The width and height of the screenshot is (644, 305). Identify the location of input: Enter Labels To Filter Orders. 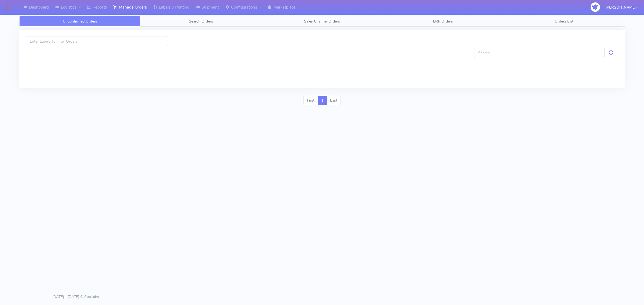
(97, 41).